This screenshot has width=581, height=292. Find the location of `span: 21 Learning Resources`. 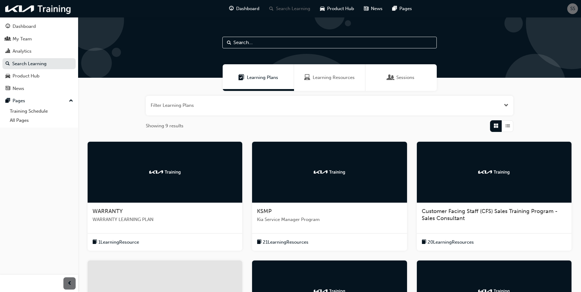

span: 21 Learning Resources is located at coordinates (286, 242).